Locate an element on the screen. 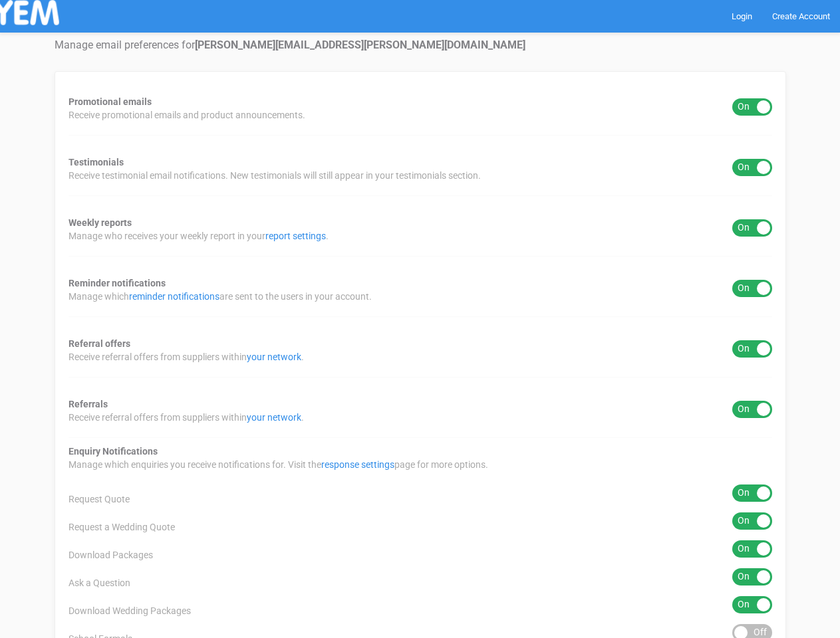  span: Receive promotional emails and product announcements. is located at coordinates (187, 115).